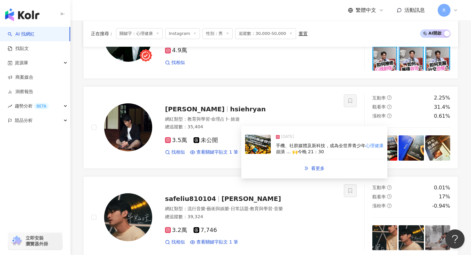  I want to click on span: rise, so click(10, 106).